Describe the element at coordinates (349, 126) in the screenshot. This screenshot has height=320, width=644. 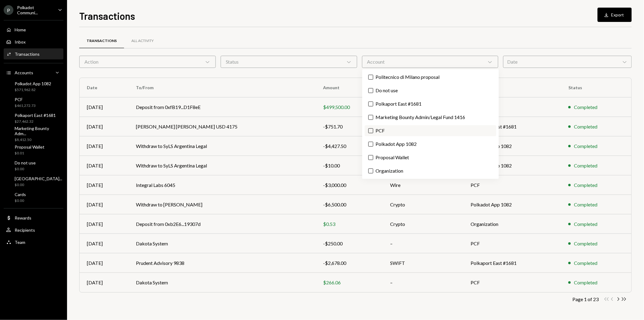
I see `div: -$751.70` at that location.